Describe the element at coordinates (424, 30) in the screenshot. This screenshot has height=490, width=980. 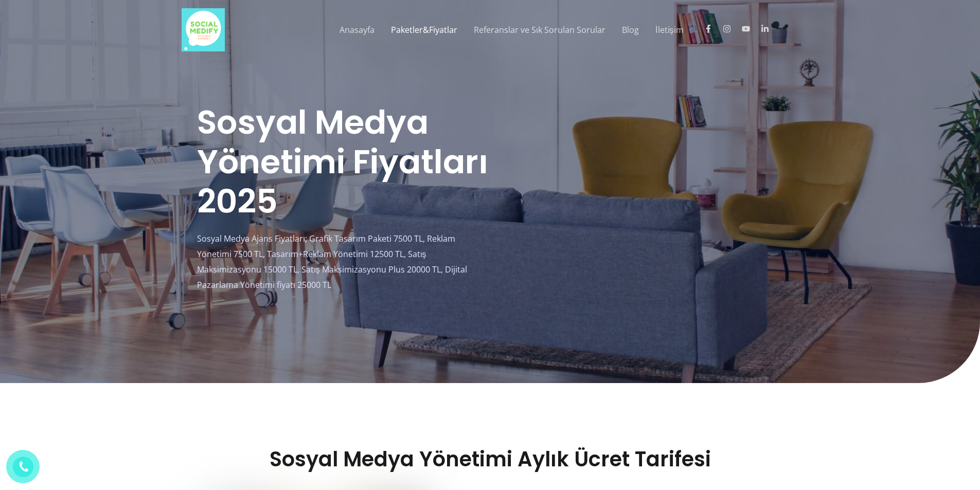
I see `a: Paketler&Fiyatlar` at that location.